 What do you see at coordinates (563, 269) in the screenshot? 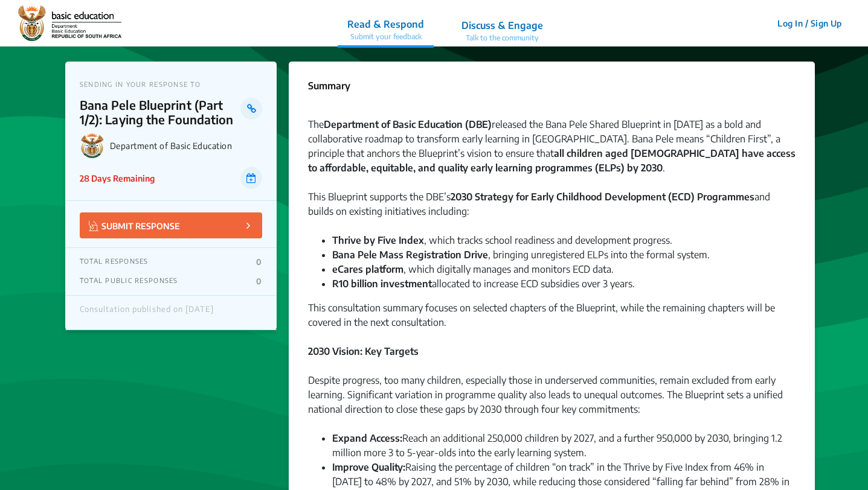
I see `li: , which digitally manages and monitors ECD data.` at bounding box center [563, 269].